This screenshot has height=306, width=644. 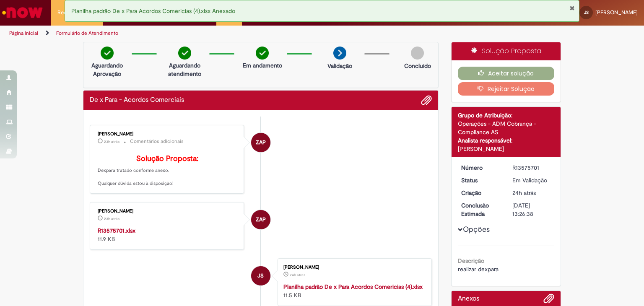 What do you see at coordinates (506, 51) in the screenshot?
I see `div: Solução Proposta` at bounding box center [506, 51].